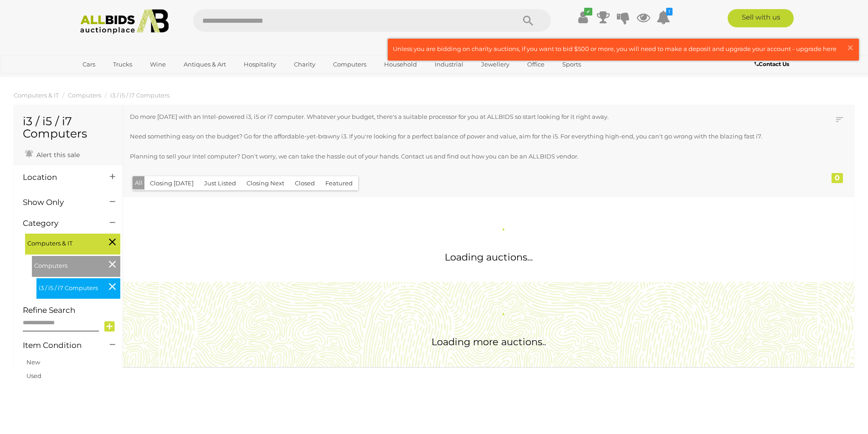  I want to click on a: Contact Us, so click(773, 65).